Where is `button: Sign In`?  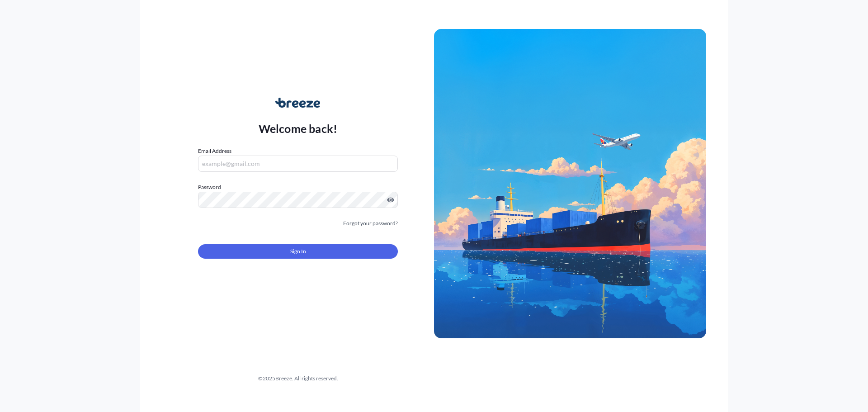
button: Sign In is located at coordinates (298, 252).